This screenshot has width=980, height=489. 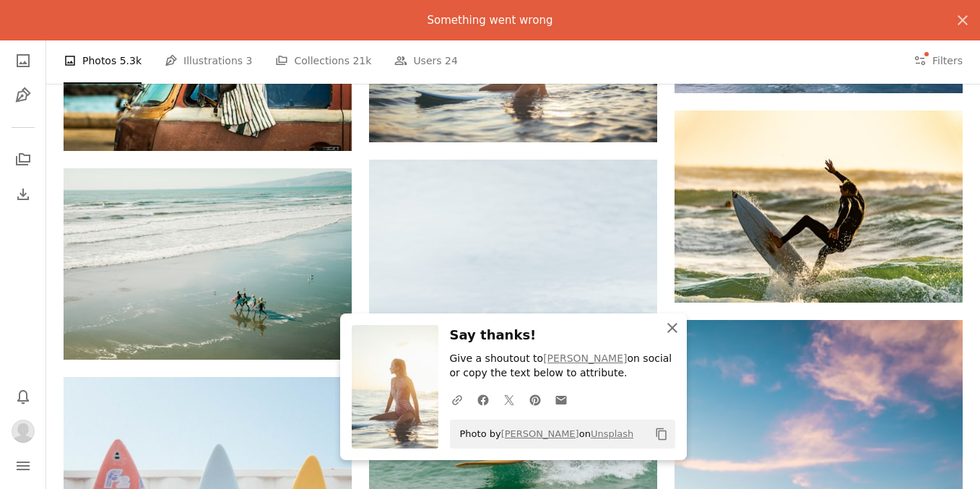 What do you see at coordinates (23, 432) in the screenshot?
I see `img: Avatar of user Eva Verkroost` at bounding box center [23, 432].